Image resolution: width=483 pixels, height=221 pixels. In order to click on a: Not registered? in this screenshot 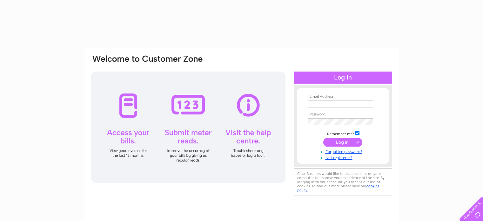, I will do `click(344, 157)`.